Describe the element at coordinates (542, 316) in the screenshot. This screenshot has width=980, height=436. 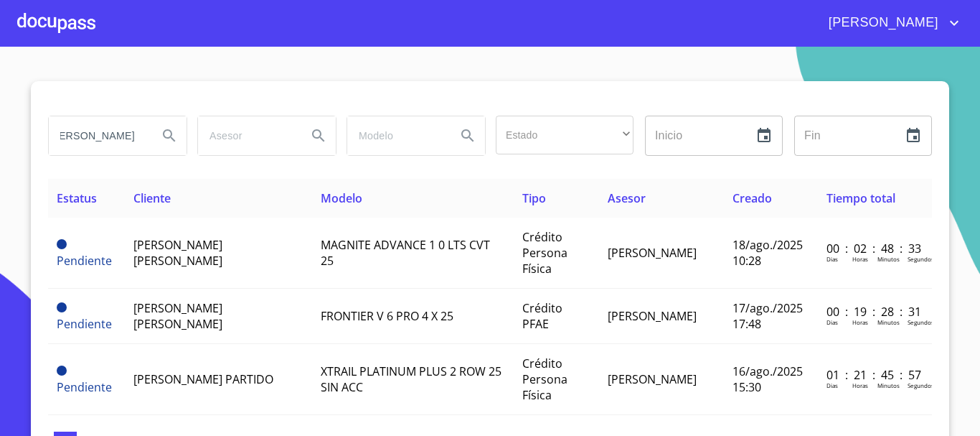
I see `span: Crédito PFAE` at that location.